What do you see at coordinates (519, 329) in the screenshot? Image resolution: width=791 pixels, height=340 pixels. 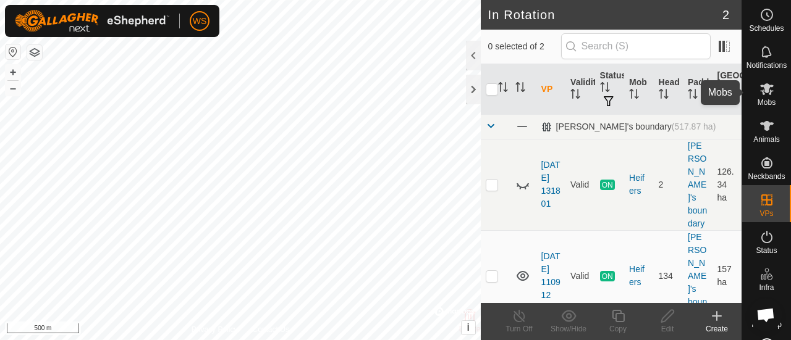 I see `div: Turn Off` at bounding box center [519, 329].